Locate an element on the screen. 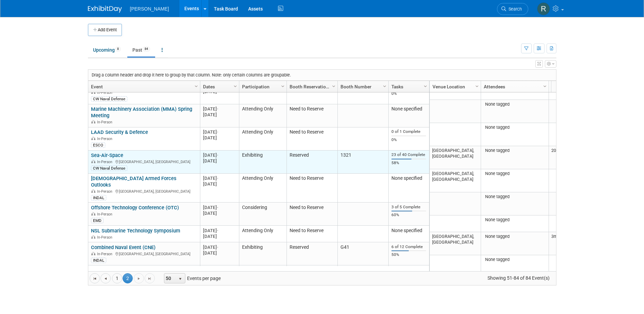 Image resolution: width=644 pixels, height=314 pixels. span: 84 is located at coordinates (147, 49).